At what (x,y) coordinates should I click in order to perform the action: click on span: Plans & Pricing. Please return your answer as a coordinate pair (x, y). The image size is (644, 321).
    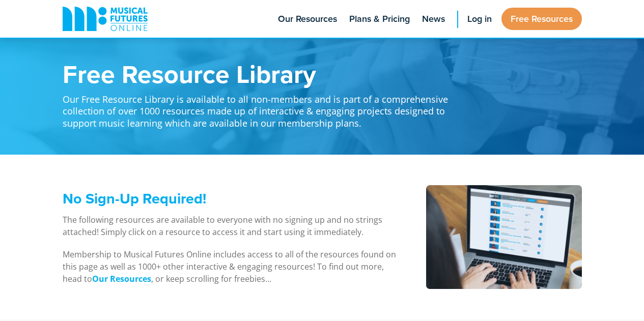
    Looking at the image, I should click on (379, 19).